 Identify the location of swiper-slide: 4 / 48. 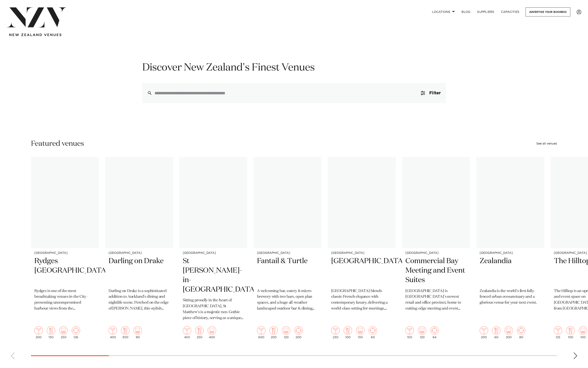
(288, 250).